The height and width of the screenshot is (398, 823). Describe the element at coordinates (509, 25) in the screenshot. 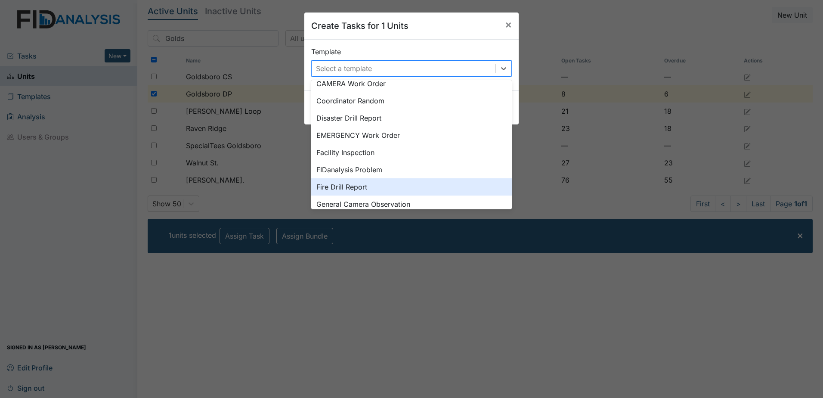

I see `button: Close` at that location.